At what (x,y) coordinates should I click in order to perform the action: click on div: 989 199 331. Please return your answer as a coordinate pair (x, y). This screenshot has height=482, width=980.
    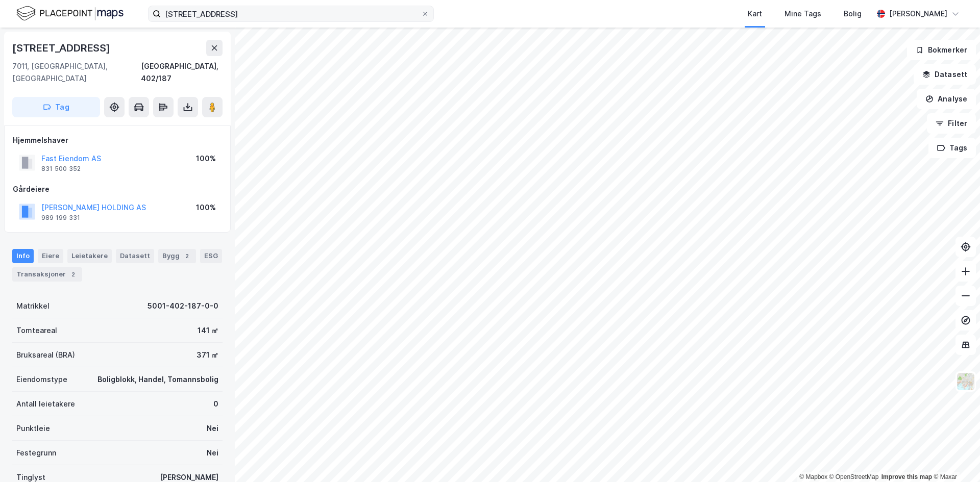
    Looking at the image, I should click on (61, 217).